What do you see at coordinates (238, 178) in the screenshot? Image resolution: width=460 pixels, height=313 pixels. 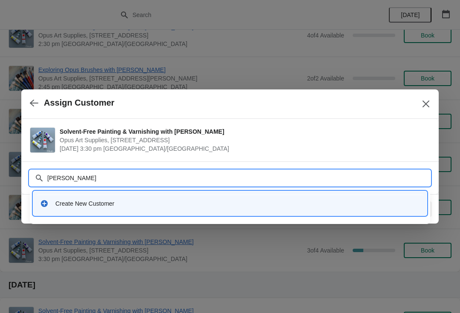 I see `input: Search customer name or email` at bounding box center [238, 178].